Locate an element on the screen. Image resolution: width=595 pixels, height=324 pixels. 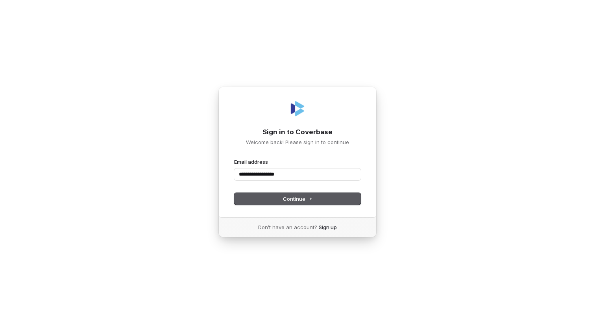
button: Continue is located at coordinates (297, 199).